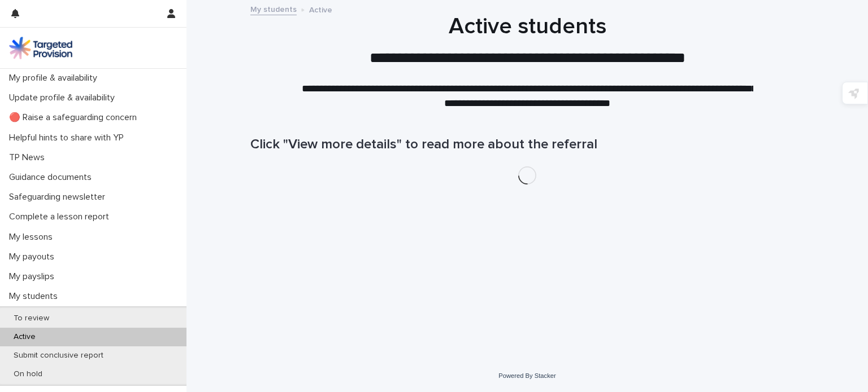 The width and height of the screenshot is (868, 392). I want to click on h1: Click "View more details" to read more about the referral, so click(527, 145).